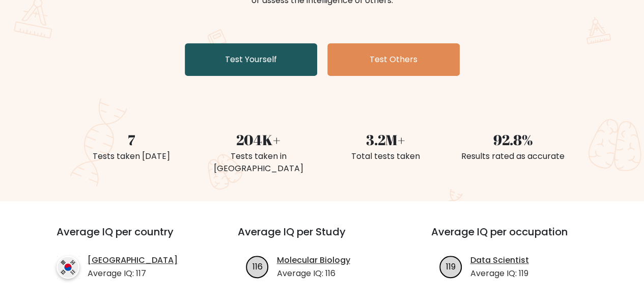 The height and width of the screenshot is (298, 644). What do you see at coordinates (500, 261) in the screenshot?
I see `a: Data Scientist` at bounding box center [500, 261].